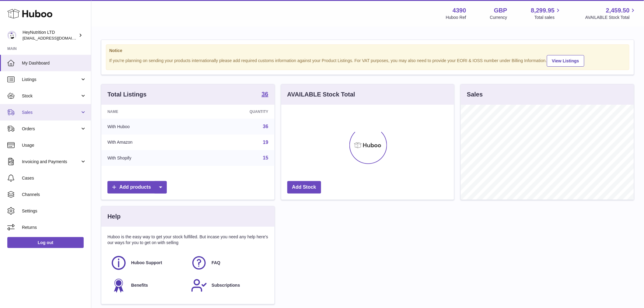  I want to click on span: FAQ, so click(216, 263).